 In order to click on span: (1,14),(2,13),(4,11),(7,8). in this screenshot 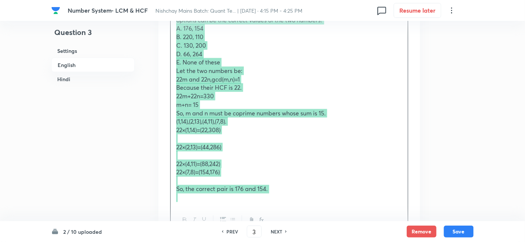, I will do `click(201, 121)`.